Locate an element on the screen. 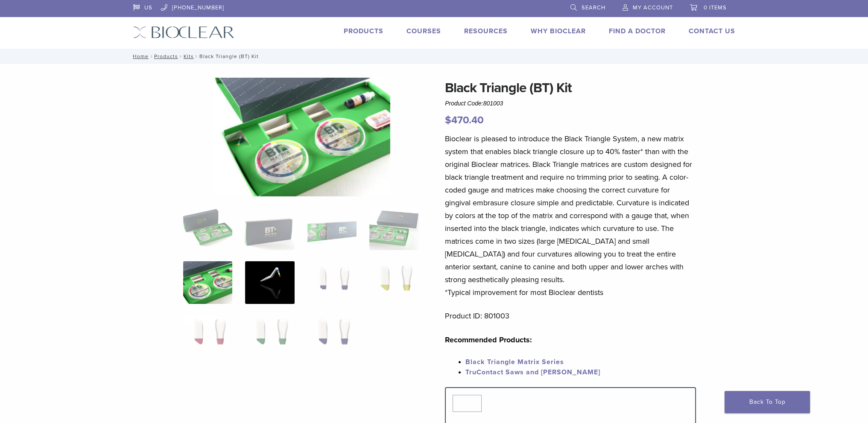 This screenshot has height=423, width=868. img: Intro-Black-Triangle-Kit-6-Copy-e1548792917662-324x324.jpg is located at coordinates (207, 228).